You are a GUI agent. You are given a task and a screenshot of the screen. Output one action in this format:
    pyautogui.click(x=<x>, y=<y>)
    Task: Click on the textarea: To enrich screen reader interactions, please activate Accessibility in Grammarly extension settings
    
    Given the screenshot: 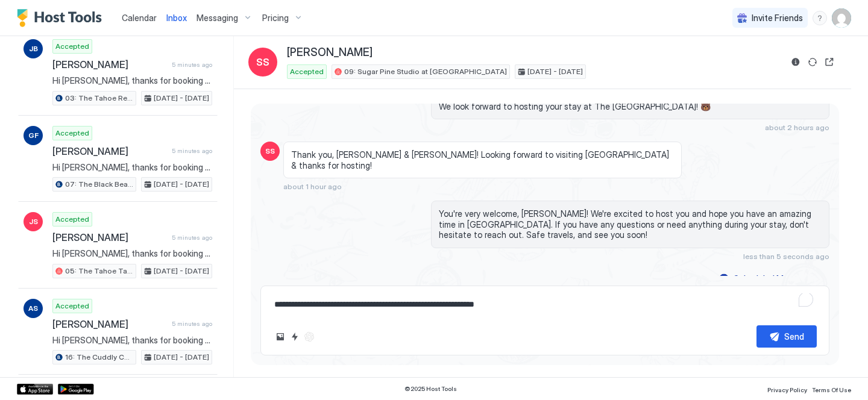 What is the action you would take?
    pyautogui.click(x=545, y=304)
    